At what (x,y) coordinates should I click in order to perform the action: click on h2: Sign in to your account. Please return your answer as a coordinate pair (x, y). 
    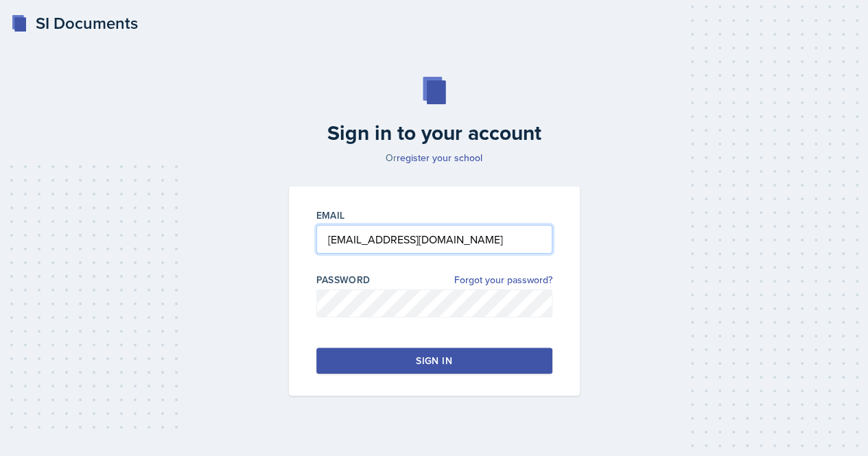
    Looking at the image, I should click on (434, 133).